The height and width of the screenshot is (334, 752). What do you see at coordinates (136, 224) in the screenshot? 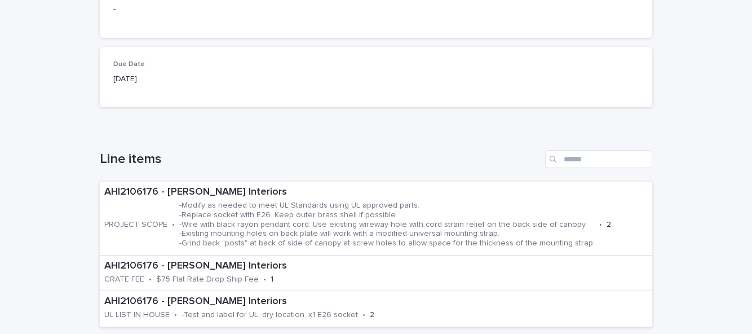
I see `p: PROJECT SCOPE` at bounding box center [136, 224].